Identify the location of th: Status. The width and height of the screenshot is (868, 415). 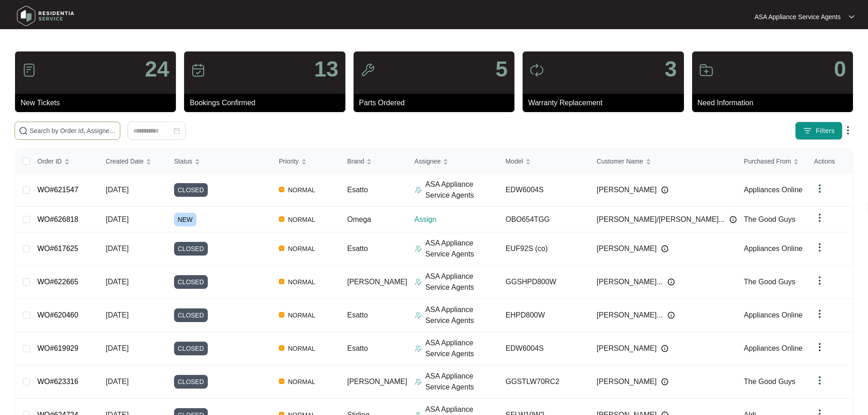
(219, 161).